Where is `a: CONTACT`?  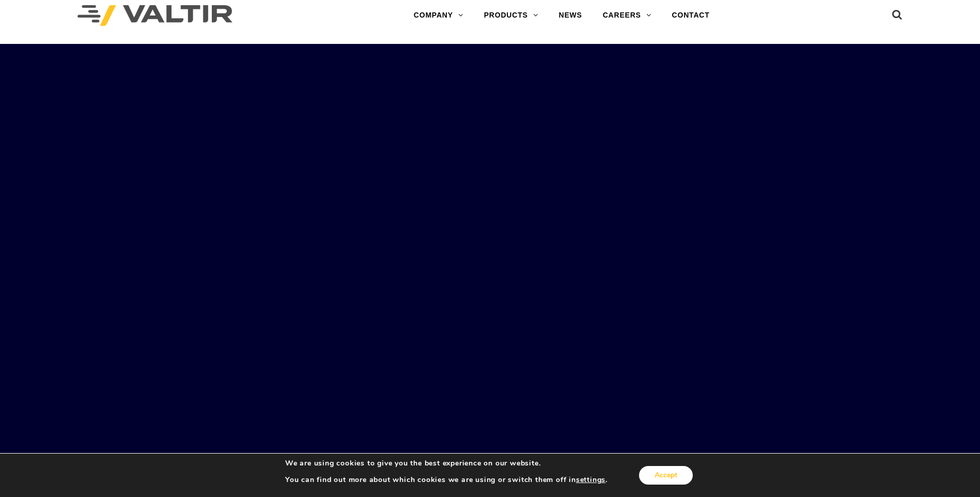
a: CONTACT is located at coordinates (691, 15).